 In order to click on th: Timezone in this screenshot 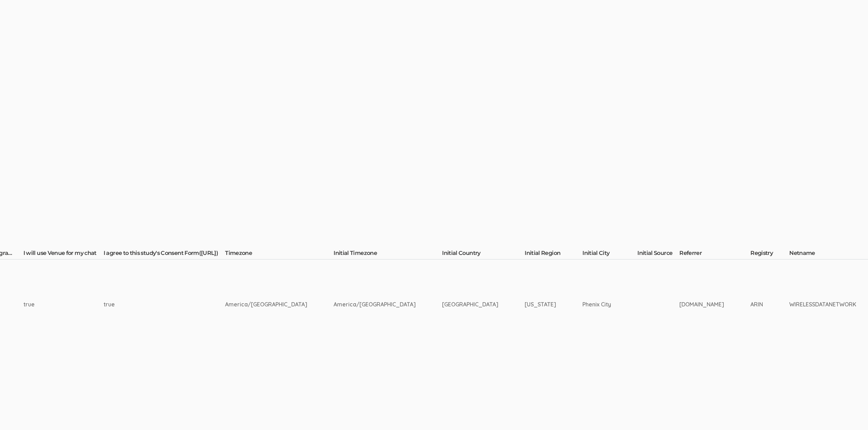, I will do `click(279, 254)`.